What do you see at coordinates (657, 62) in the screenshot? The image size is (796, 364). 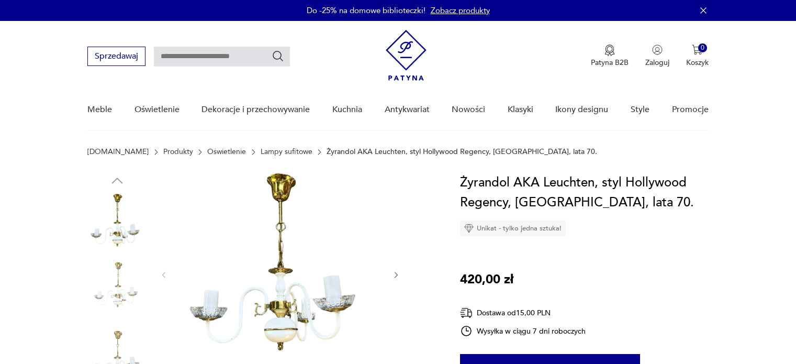 I see `p: Zaloguj` at bounding box center [657, 62].